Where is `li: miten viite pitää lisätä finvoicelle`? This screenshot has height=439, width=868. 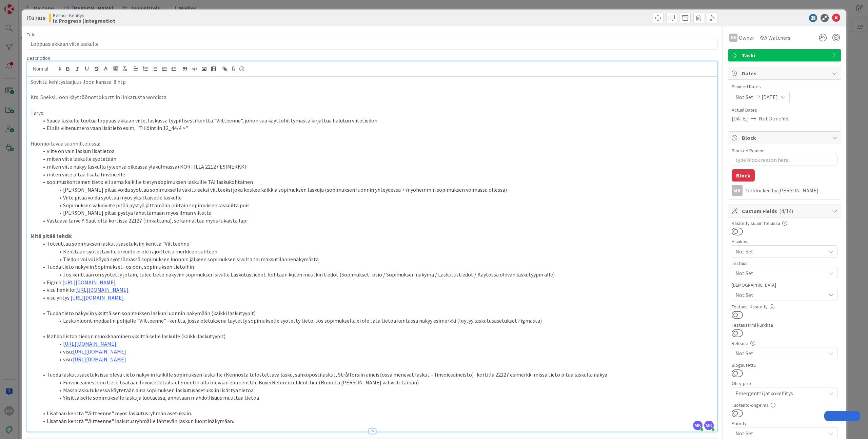 li: miten viite pitää lisätä finvoicelle is located at coordinates (376, 174).